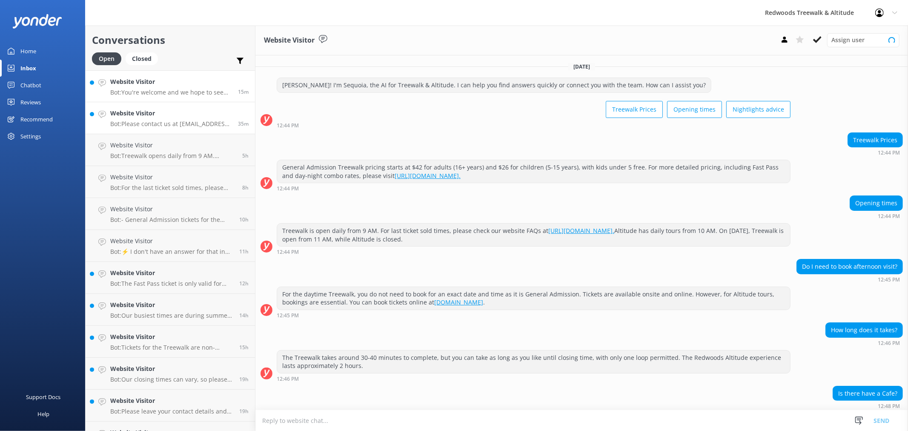 Image resolution: width=908 pixels, height=431 pixels. I want to click on div: Recommend, so click(37, 119).